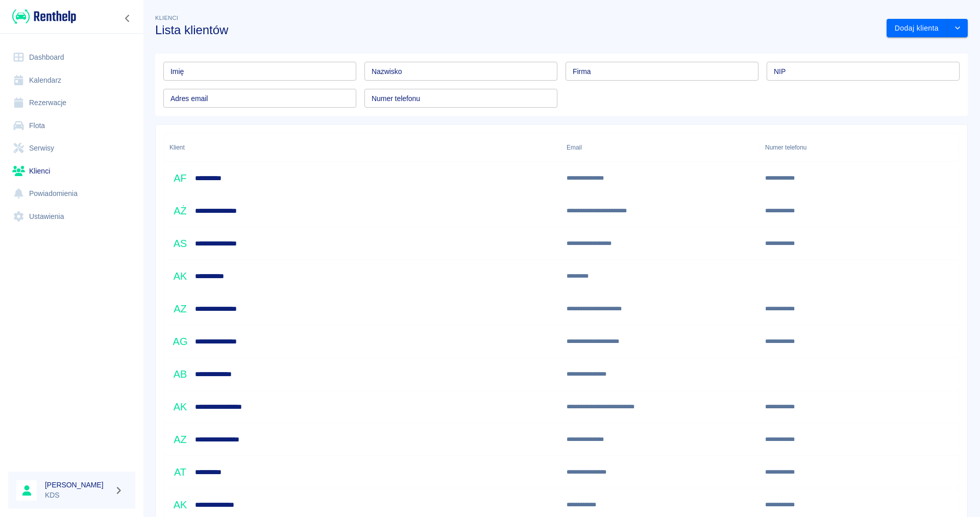 The height and width of the screenshot is (517, 980). Describe the element at coordinates (180, 341) in the screenshot. I see `div: AG` at that location.